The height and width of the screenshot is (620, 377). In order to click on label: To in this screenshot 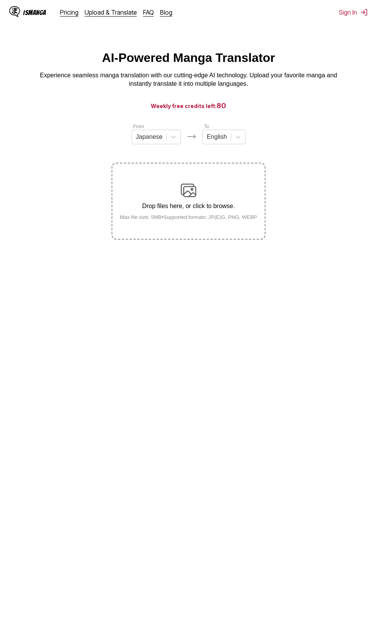, I will do `click(206, 127)`.